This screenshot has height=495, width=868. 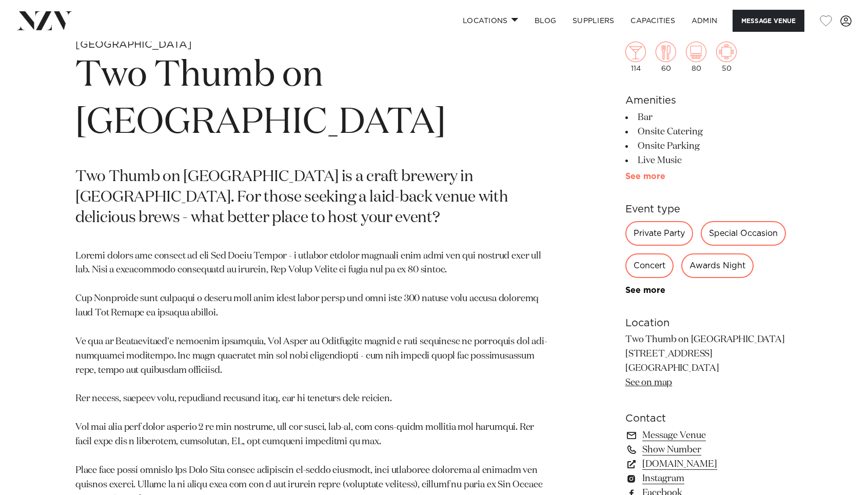 What do you see at coordinates (648, 382) in the screenshot?
I see `a: See on map` at bounding box center [648, 382].